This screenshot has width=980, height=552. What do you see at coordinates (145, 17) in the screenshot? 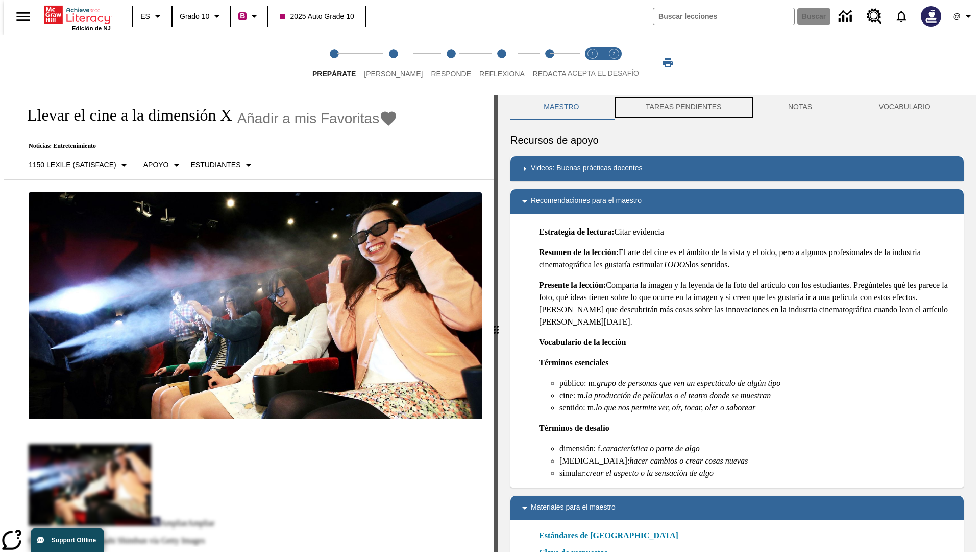
I see `span: ES` at bounding box center [145, 17].